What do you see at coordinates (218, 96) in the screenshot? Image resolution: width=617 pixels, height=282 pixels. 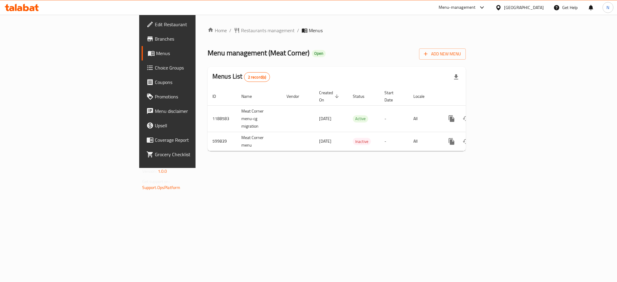 I see `span: ID` at bounding box center [218, 96].